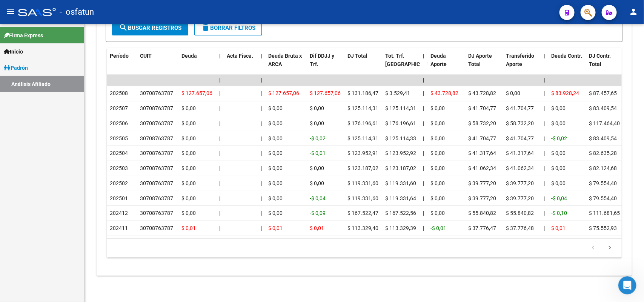  I want to click on span: $ 82.635,28, so click(603, 153).